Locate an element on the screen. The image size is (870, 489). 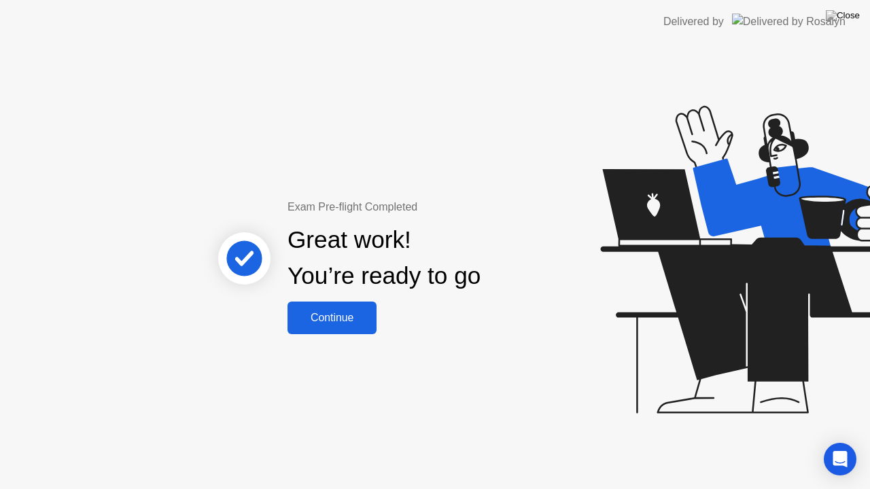
div: Open Intercom Messenger is located at coordinates (840, 459).